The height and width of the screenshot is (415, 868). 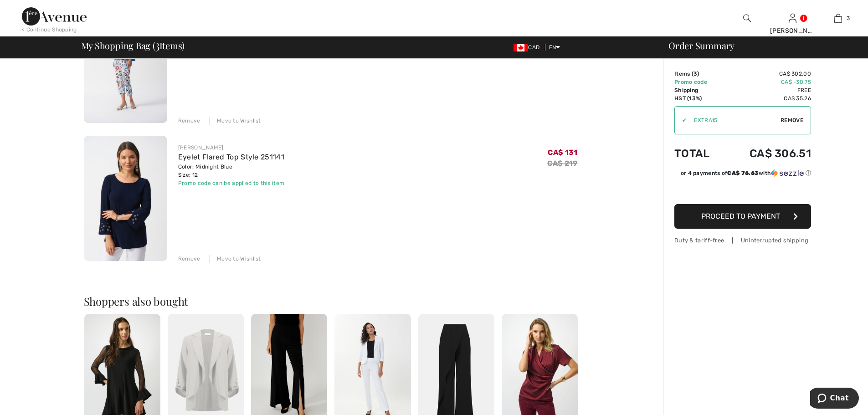 What do you see at coordinates (554, 47) in the screenshot?
I see `span: EN` at bounding box center [554, 47].